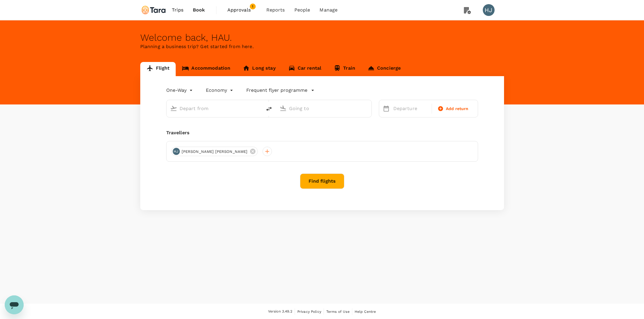 The width and height of the screenshot is (644, 319). Describe the element at coordinates (324, 108) in the screenshot. I see `input: Going to` at that location.